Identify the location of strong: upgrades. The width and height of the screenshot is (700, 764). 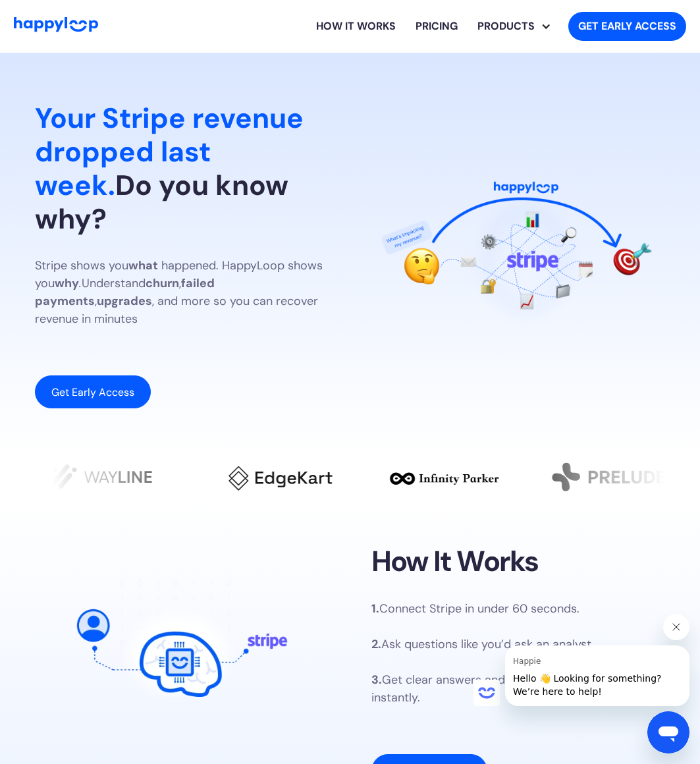
(124, 301).